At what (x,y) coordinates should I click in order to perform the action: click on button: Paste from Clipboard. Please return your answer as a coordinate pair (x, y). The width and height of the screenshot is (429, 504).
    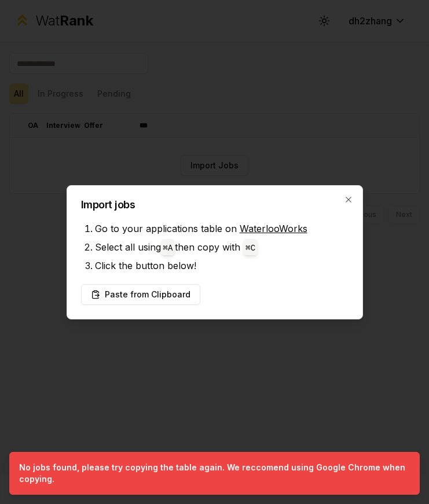
    Looking at the image, I should click on (141, 295).